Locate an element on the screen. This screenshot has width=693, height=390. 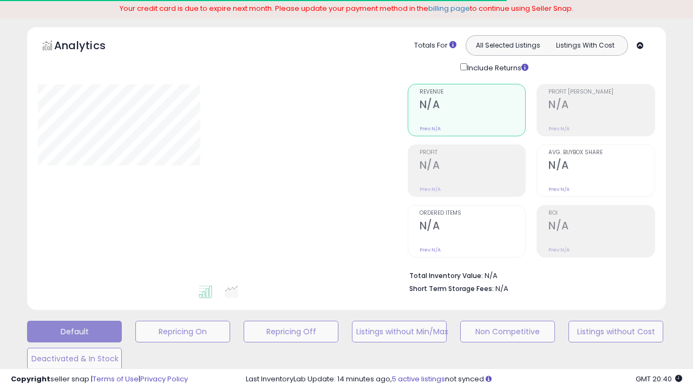
div: Totals For is located at coordinates (435, 45).